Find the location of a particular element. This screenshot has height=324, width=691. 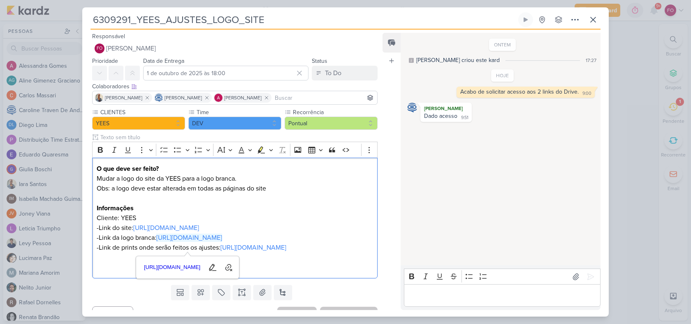

label: Time is located at coordinates (238, 112).